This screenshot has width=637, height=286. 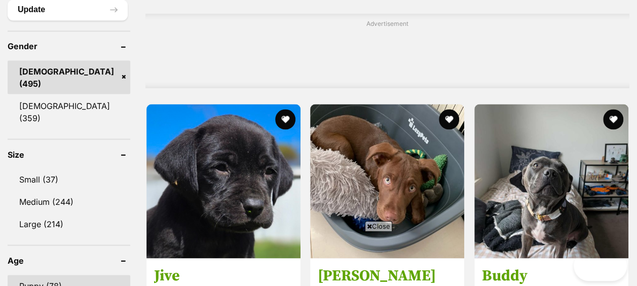 I want to click on h3: Buddy, so click(x=551, y=275).